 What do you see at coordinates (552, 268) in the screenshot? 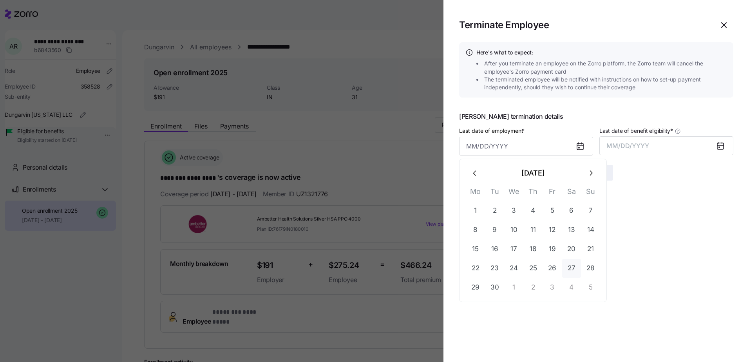
I see `button: 26 September 2025` at bounding box center [552, 268].